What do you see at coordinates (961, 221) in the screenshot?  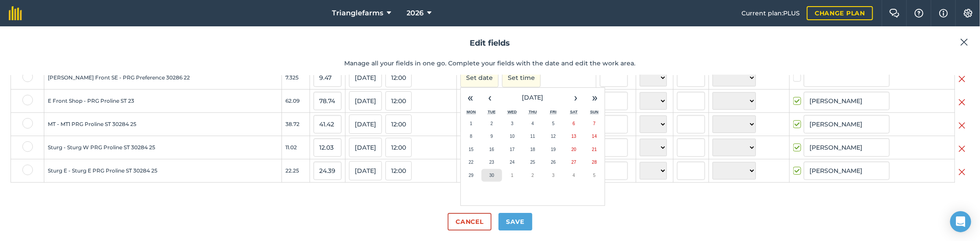 I see `div: Open Intercom Messenger` at bounding box center [961, 221].